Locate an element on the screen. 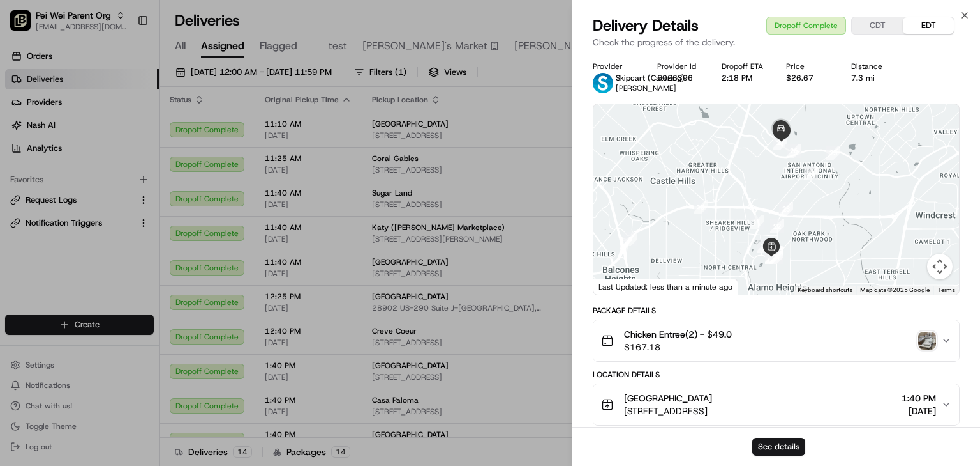 The image size is (980, 466). img: Google is located at coordinates (618, 286).